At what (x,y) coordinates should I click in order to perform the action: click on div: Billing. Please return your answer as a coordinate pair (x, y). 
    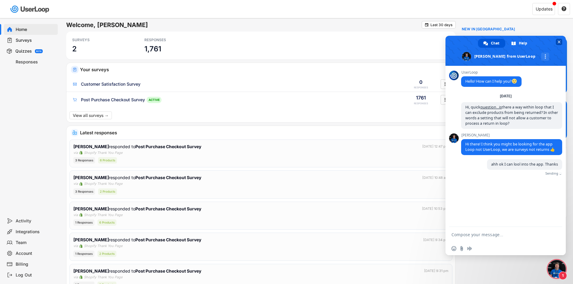
    Looking at the image, I should click on (36, 265).